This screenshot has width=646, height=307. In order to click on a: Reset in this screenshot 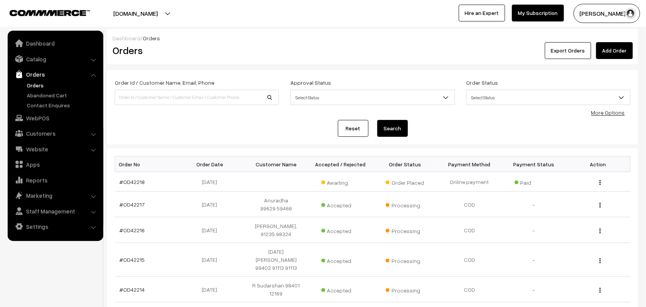, I will do `click(353, 128)`.